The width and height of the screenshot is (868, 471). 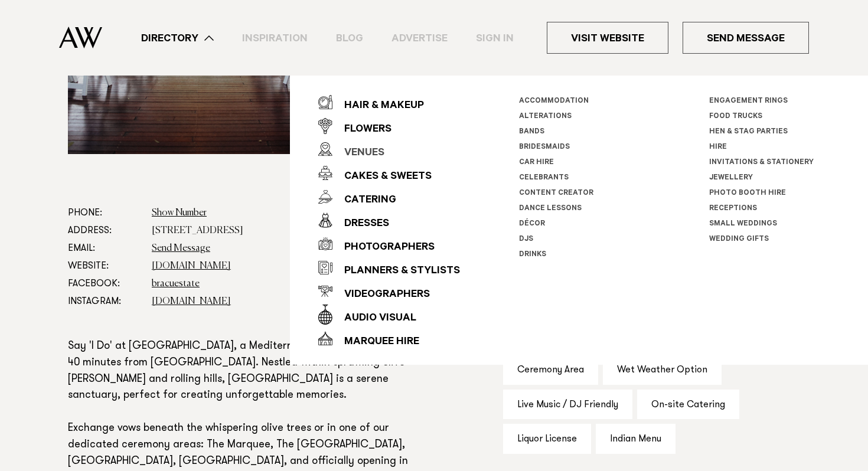 I want to click on a: Hire, so click(x=718, y=148).